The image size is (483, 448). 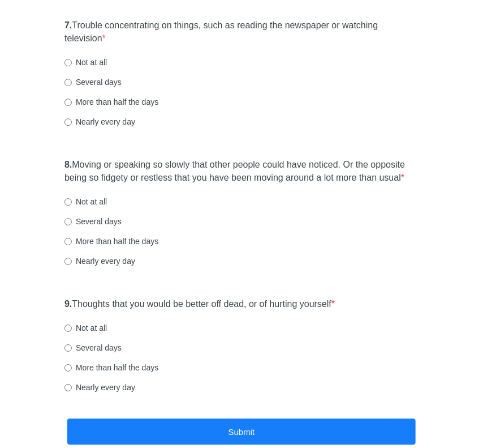 I want to click on label: Moving or speaking so slowly that other people could have noticed. Or the opposite being so fidge..., so click(x=242, y=172).